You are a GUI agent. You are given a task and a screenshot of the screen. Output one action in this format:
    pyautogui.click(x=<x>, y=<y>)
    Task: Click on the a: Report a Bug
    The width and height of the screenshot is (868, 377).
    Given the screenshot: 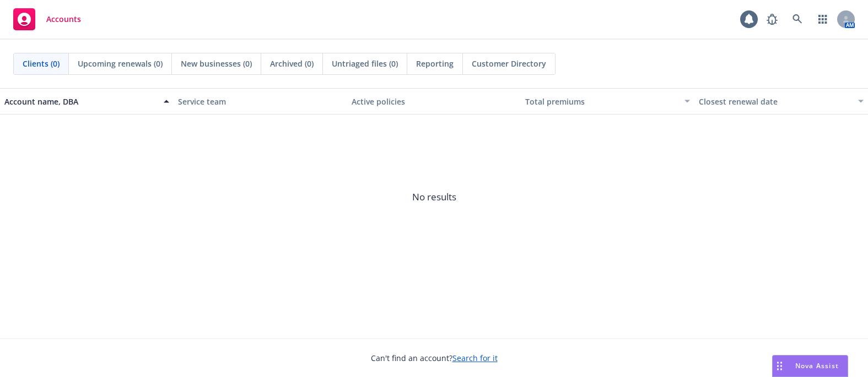 What is the action you would take?
    pyautogui.click(x=772, y=19)
    